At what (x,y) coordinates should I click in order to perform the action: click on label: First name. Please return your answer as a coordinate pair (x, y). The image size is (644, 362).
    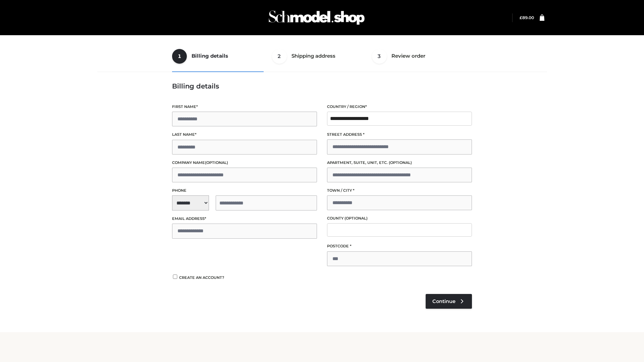
    Looking at the image, I should click on (244, 107).